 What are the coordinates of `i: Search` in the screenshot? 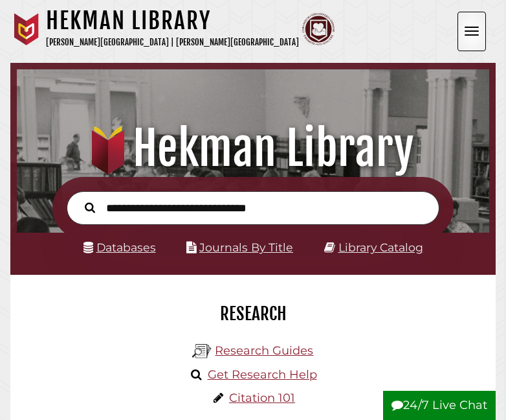 It's located at (90, 208).